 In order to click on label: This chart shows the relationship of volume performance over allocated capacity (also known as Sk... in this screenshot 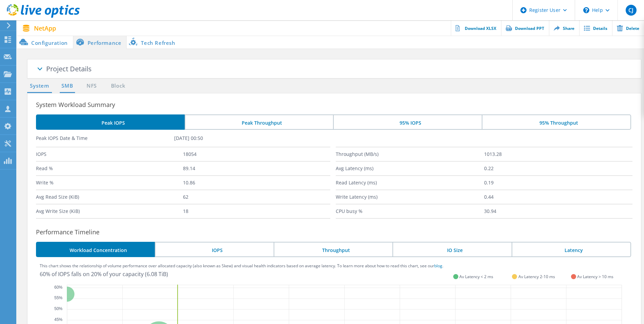, I will do `click(241, 266)`.